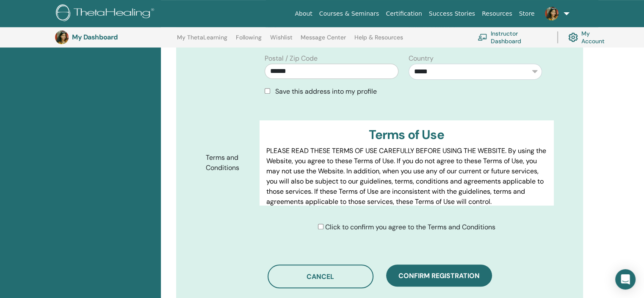 The width and height of the screenshot is (644, 298). I want to click on a: Following, so click(248, 41).